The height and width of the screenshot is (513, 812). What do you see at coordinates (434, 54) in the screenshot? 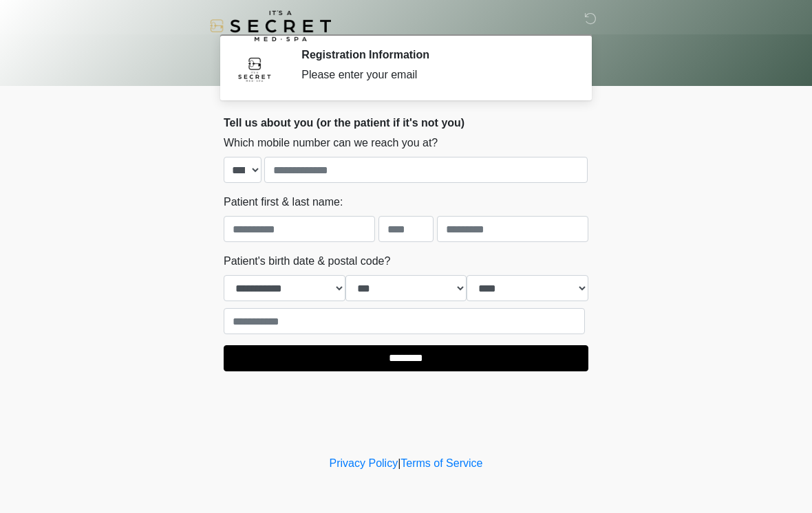
I see `h2: Registration Information` at bounding box center [434, 54].